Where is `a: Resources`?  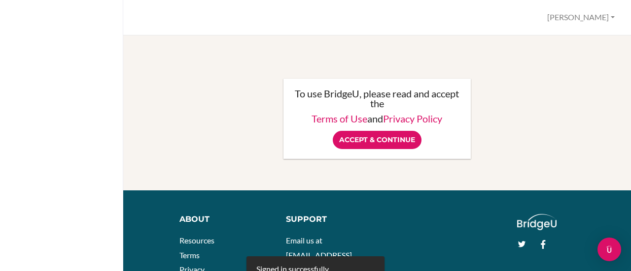 a: Resources is located at coordinates (197, 240).